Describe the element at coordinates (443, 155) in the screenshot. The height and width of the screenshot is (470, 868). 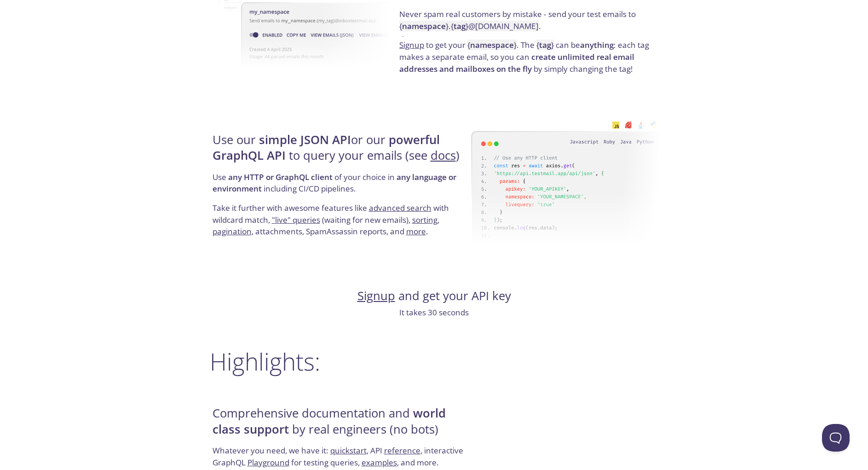
I see `a: docs` at that location.